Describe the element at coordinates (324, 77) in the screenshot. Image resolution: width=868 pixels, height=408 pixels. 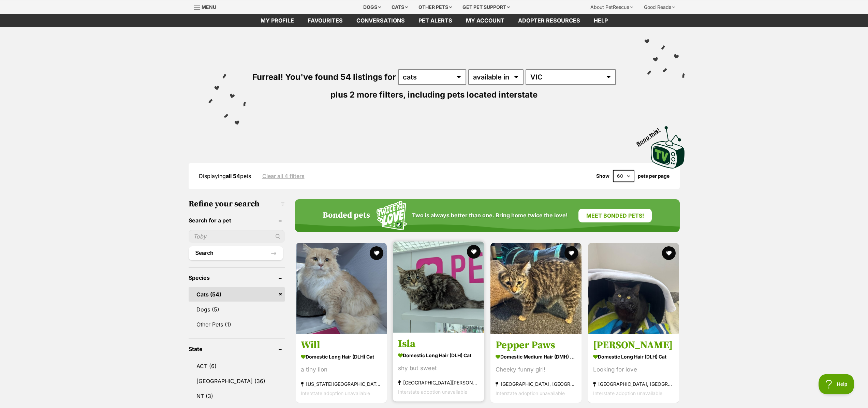
I see `span: Furreal! You've found 54 listings for` at that location.